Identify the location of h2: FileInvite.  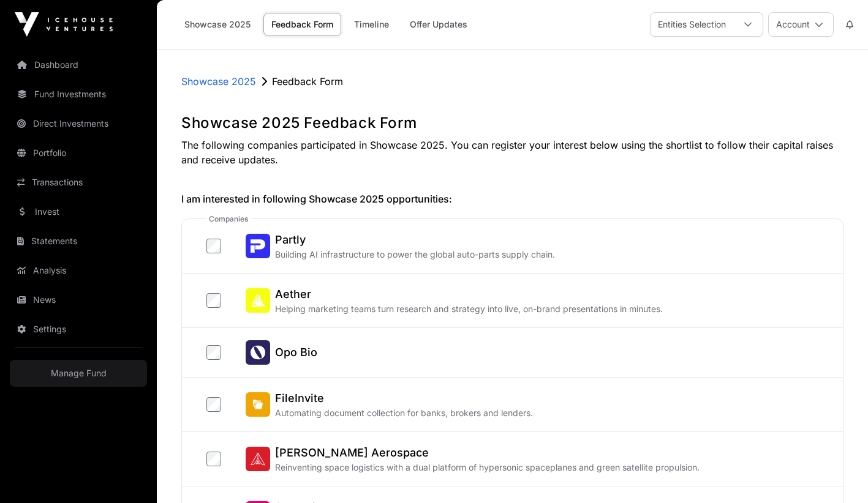
(404, 398).